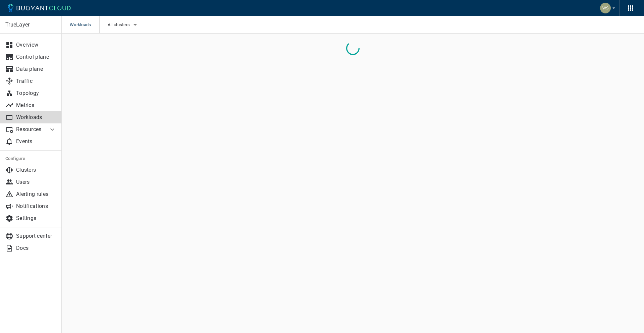 The width and height of the screenshot is (644, 333). What do you see at coordinates (124, 25) in the screenshot?
I see `button: All clusters` at bounding box center [124, 25].